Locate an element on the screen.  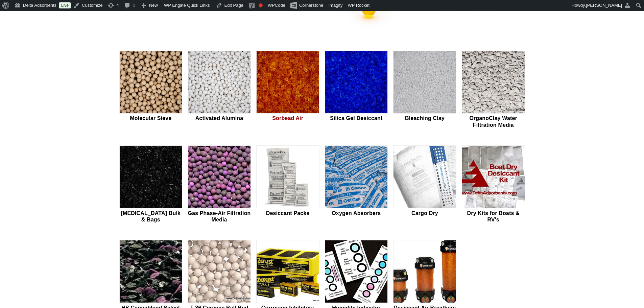
a: Activated Alumina is located at coordinates (219, 90).